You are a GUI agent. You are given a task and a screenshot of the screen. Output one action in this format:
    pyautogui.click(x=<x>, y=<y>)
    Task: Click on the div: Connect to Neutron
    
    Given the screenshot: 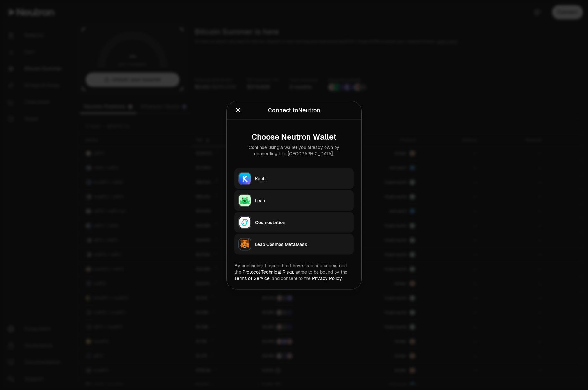 What is the action you would take?
    pyautogui.click(x=294, y=110)
    